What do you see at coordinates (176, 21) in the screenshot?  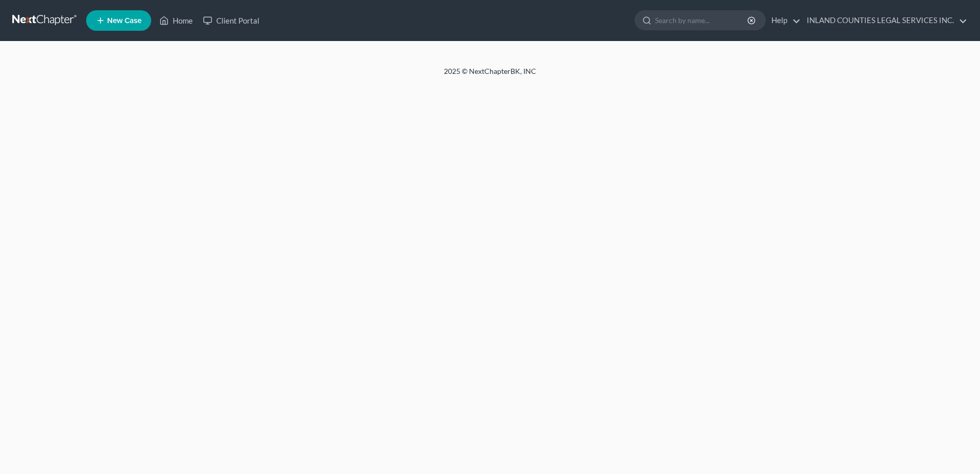 I see `a: Home` at bounding box center [176, 21].